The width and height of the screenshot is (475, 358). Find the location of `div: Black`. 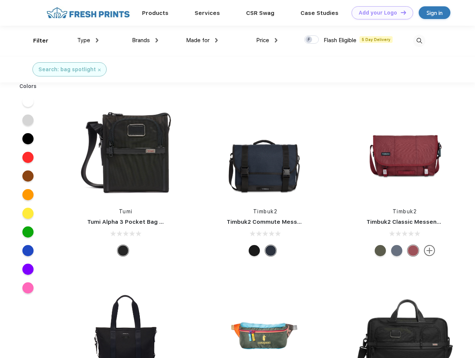

div: Black is located at coordinates (123, 250).